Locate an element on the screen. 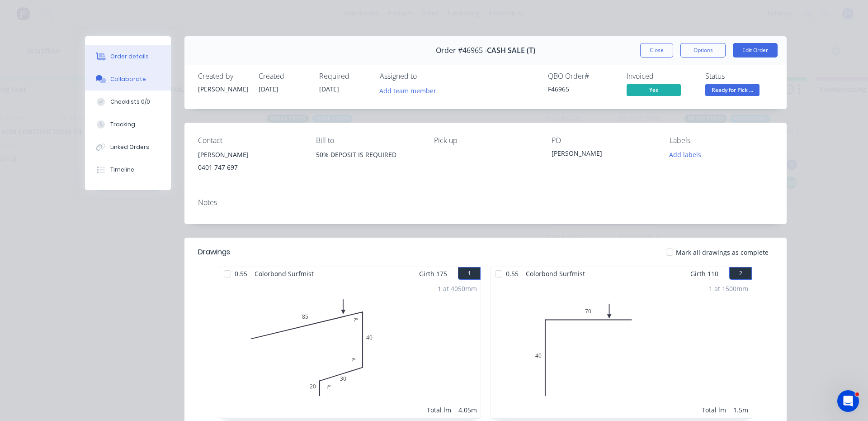  div: Assigned to is located at coordinates (425, 76).